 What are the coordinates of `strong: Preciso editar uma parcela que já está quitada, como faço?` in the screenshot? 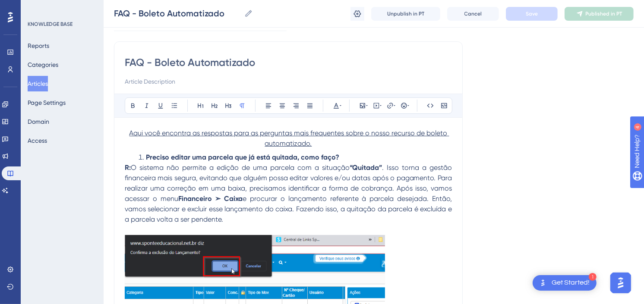 It's located at (243, 157).